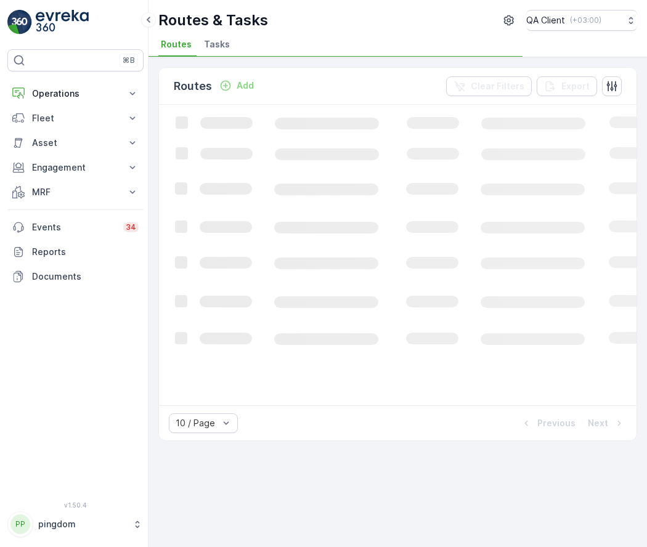  I want to click on a: Documents, so click(75, 277).